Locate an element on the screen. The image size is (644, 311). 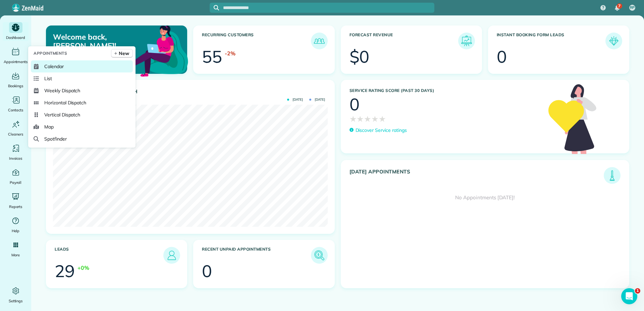
span: New is located at coordinates (124, 54).